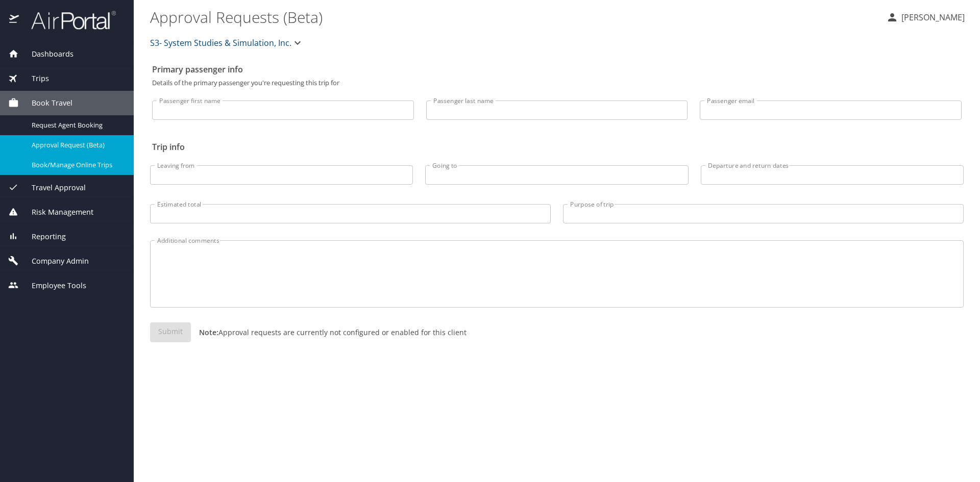  Describe the element at coordinates (56, 212) in the screenshot. I see `span: Risk Management` at that location.